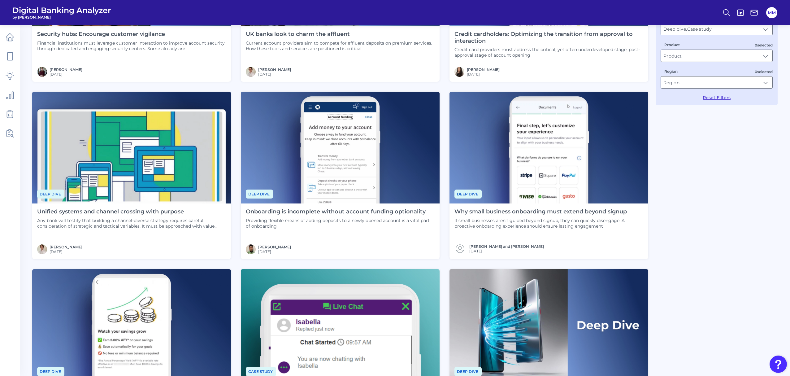  Describe the element at coordinates (672, 45) in the screenshot. I see `label: Product` at that location.